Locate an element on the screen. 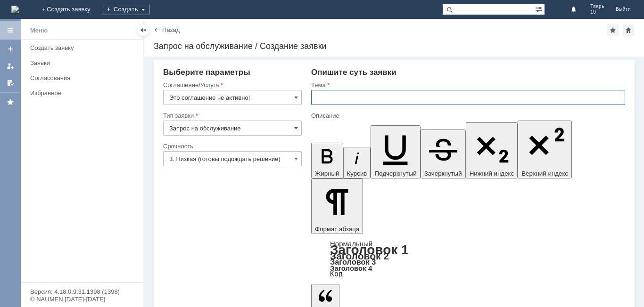 This screenshot has width=644, height=307. div: Согласования is located at coordinates (84, 78).